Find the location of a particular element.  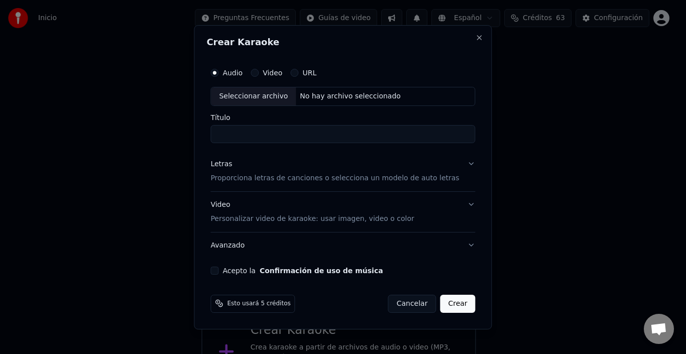

h2: Crear Karaoke is located at coordinates (342, 42).